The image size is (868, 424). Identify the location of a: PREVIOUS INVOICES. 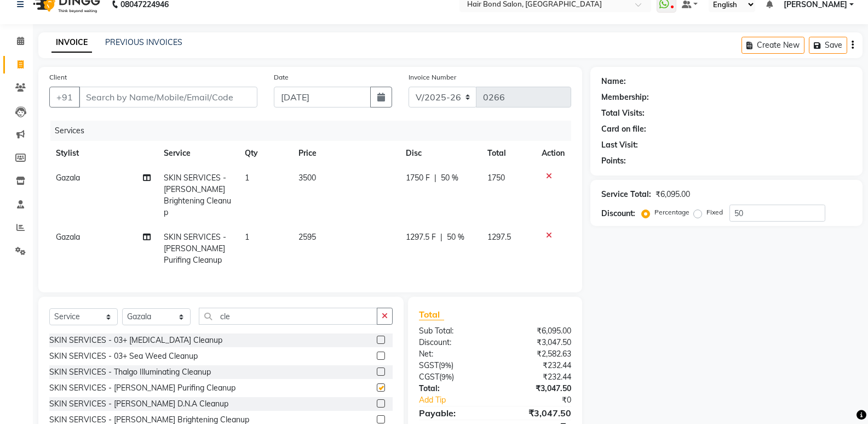
(144, 42).